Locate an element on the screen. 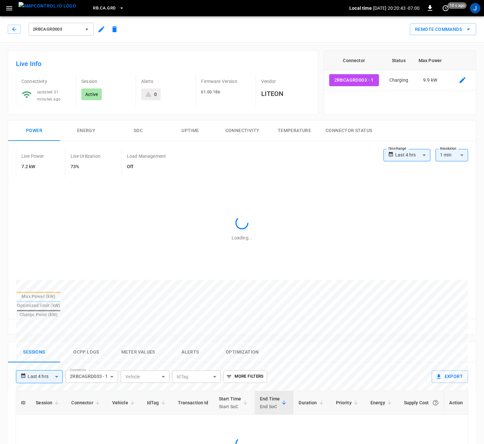 The width and height of the screenshot is (484, 444). h6: Live Info is located at coordinates (163, 64).